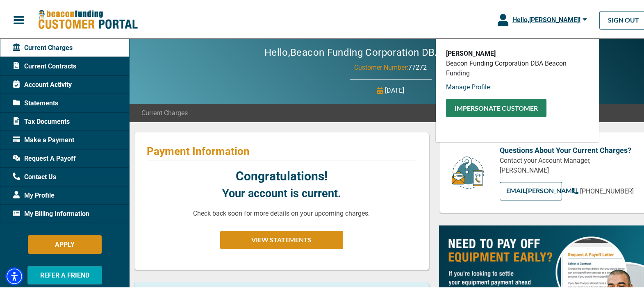 Image resolution: width=644 pixels, height=289 pixels. I want to click on button: VIEW STATEMENTS, so click(282, 238).